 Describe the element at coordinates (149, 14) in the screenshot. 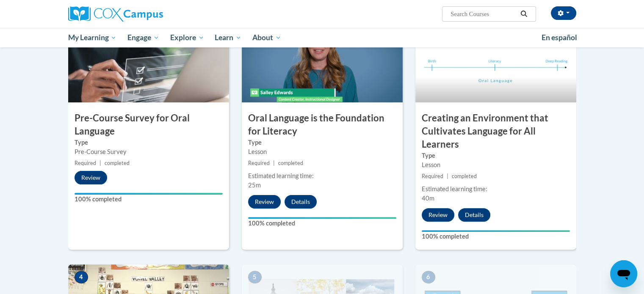

I see `a: Cox Campus` at that location.